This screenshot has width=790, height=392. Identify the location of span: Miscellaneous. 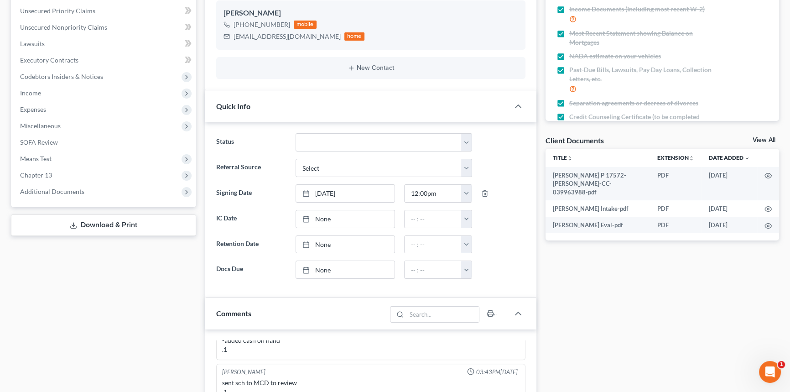
(40, 125).